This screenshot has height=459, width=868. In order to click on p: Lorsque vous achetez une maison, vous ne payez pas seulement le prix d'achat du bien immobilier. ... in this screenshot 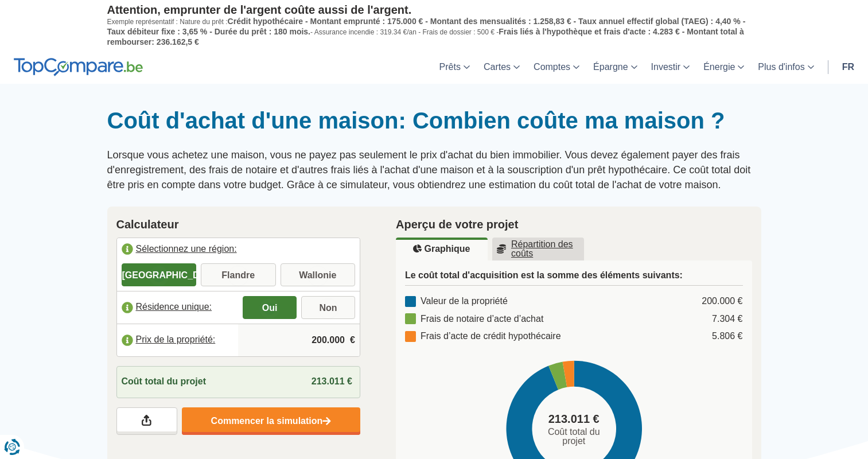, I will do `click(434, 170)`.